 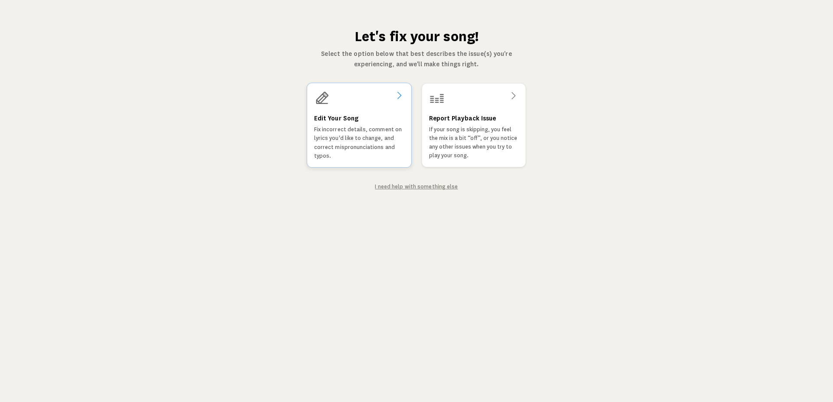 What do you see at coordinates (416, 36) in the screenshot?
I see `h1: Let's fix your song!` at bounding box center [416, 36].